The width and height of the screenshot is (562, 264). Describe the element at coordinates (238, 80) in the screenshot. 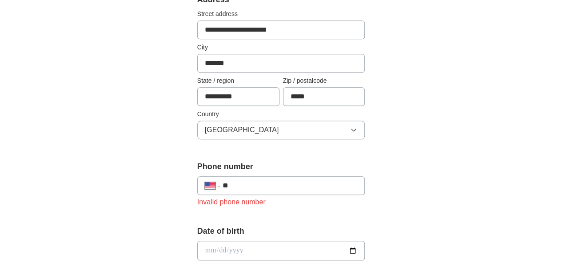

I see `label: State / region` at that location.